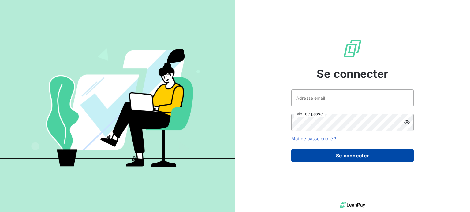 The width and height of the screenshot is (470, 212). Describe the element at coordinates (352, 49) in the screenshot. I see `img: Logo LeanPay` at that location.